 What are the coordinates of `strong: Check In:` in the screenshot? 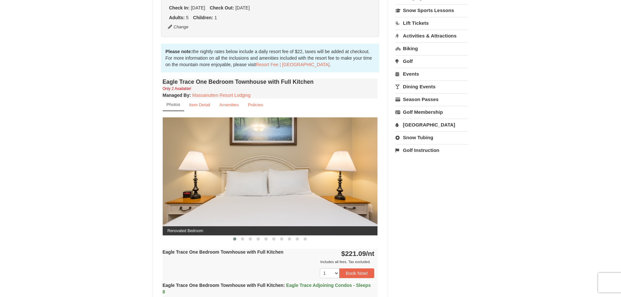 It's located at (179, 8).